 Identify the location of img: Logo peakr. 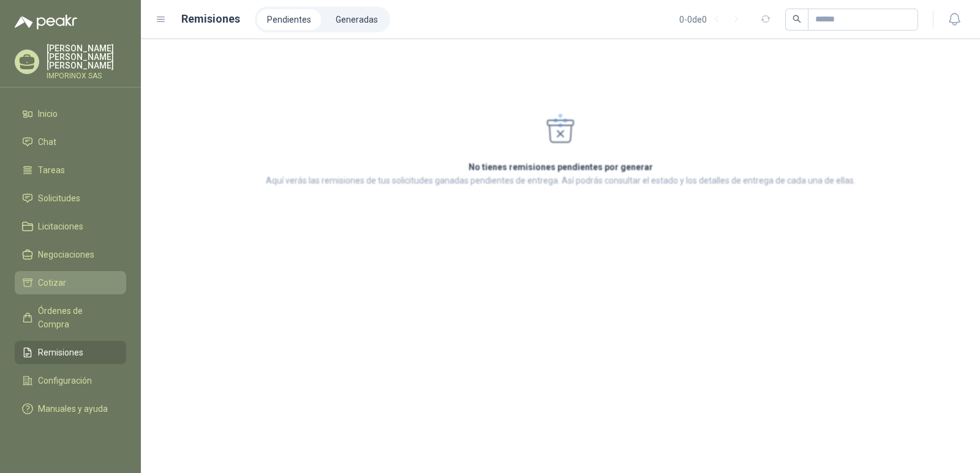
(45, 22).